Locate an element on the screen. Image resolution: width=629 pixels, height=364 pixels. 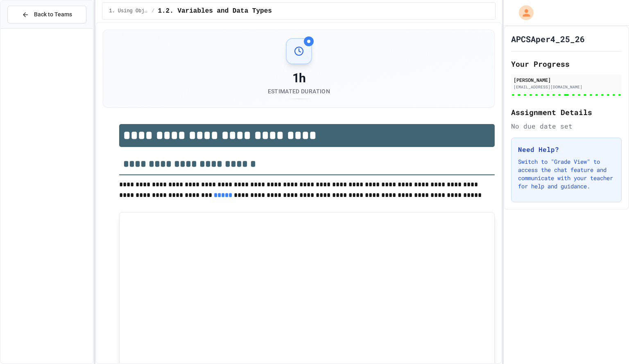
div: Estimated Duration is located at coordinates (299, 91).